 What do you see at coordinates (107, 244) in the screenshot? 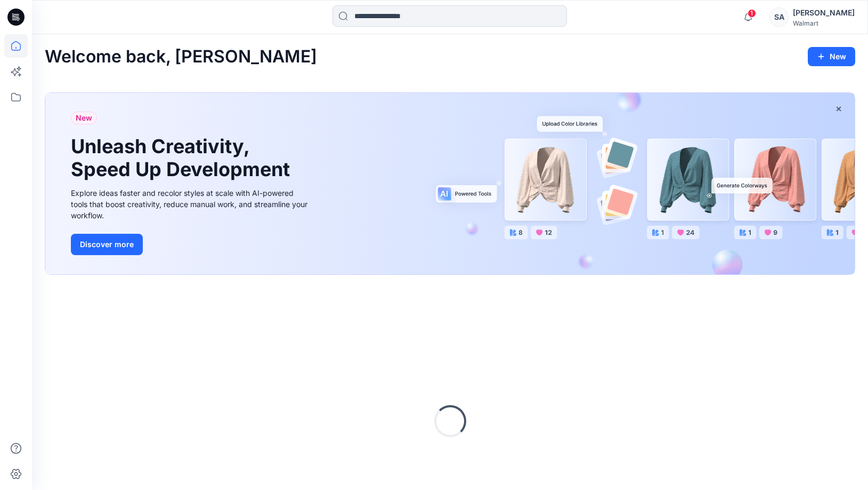
I see `button: Discover more` at bounding box center [107, 244].